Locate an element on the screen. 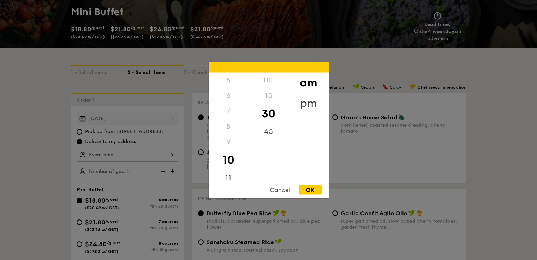 Image resolution: width=537 pixels, height=260 pixels. div: 11 is located at coordinates (228, 179).